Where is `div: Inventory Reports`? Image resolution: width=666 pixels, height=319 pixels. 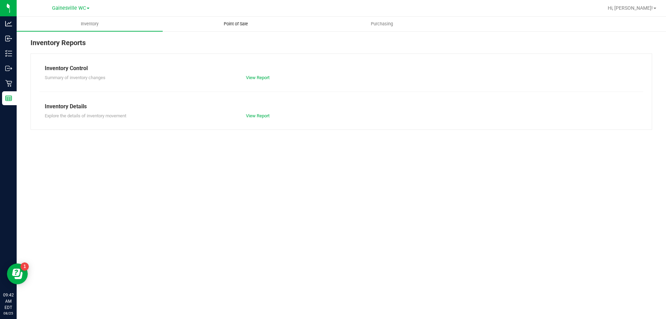
div: Inventory Reports is located at coordinates (341, 45).